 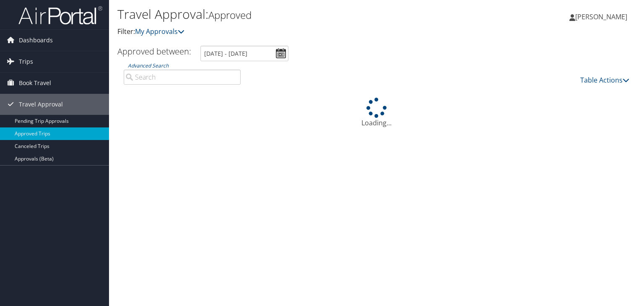 What do you see at coordinates (35, 40) in the screenshot?
I see `span: Dashboards` at bounding box center [35, 40].